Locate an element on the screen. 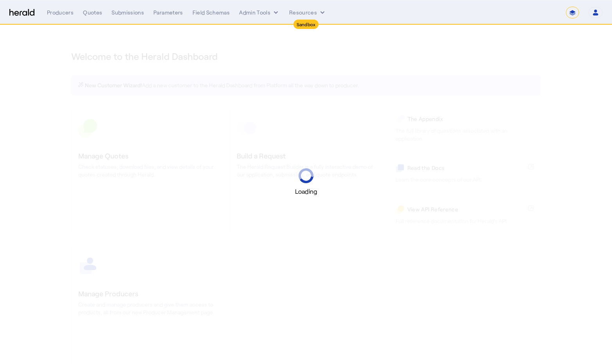 This screenshot has height=364, width=612. div: Sandbox is located at coordinates (306, 24).